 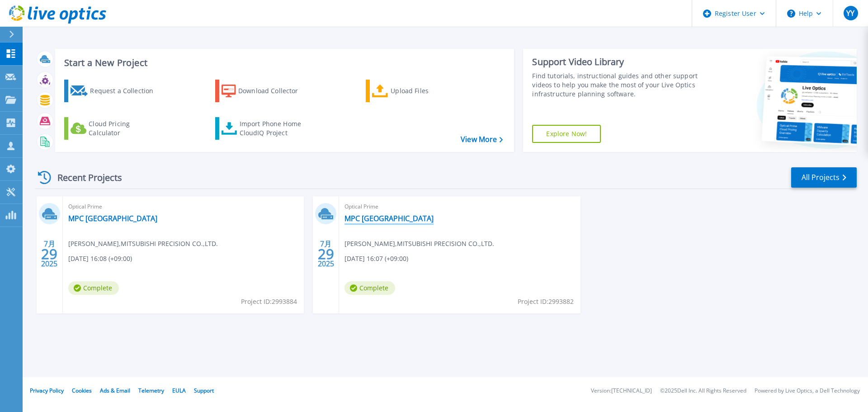 I want to click on a: Ads & Email, so click(x=114, y=390).